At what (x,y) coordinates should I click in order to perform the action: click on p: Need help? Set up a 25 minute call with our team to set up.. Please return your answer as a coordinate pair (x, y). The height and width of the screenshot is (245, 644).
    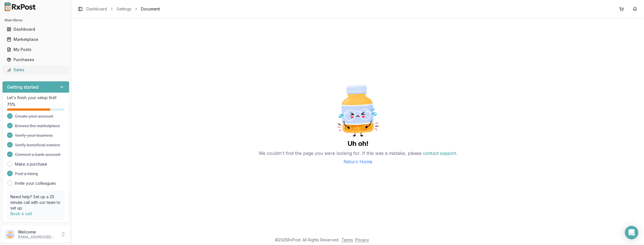
    Looking at the image, I should click on (36, 202).